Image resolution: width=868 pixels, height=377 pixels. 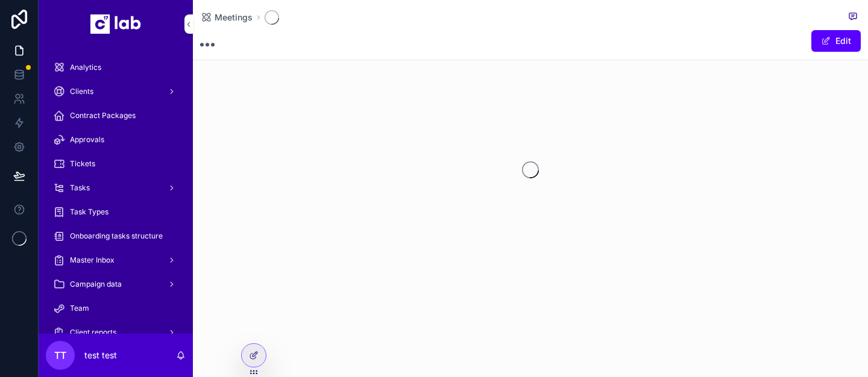 I want to click on a: Campaign data, so click(x=116, y=284).